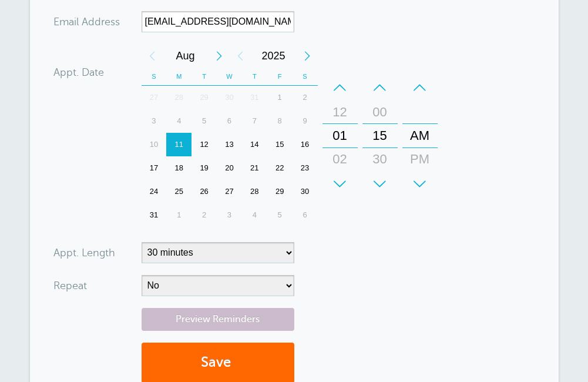  What do you see at coordinates (79, 73) in the screenshot?
I see `label: Appt. Date` at bounding box center [79, 73].